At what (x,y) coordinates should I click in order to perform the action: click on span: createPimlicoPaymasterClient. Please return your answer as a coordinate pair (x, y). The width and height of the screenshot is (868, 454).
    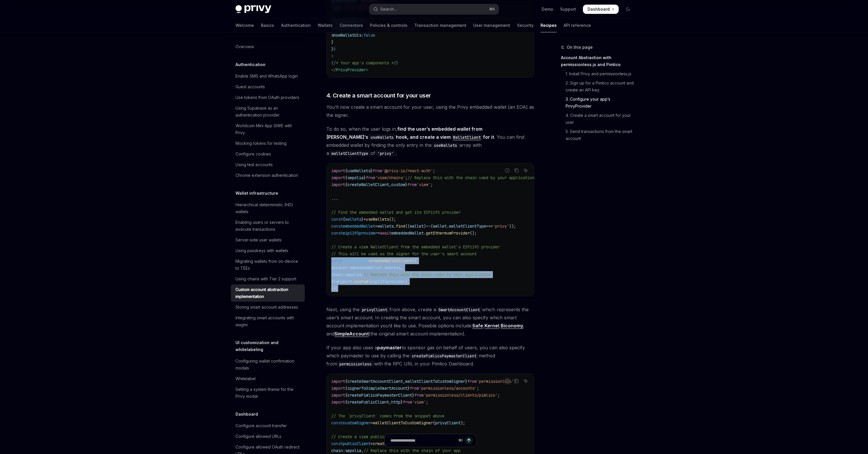
    Looking at the image, I should click on (380, 395).